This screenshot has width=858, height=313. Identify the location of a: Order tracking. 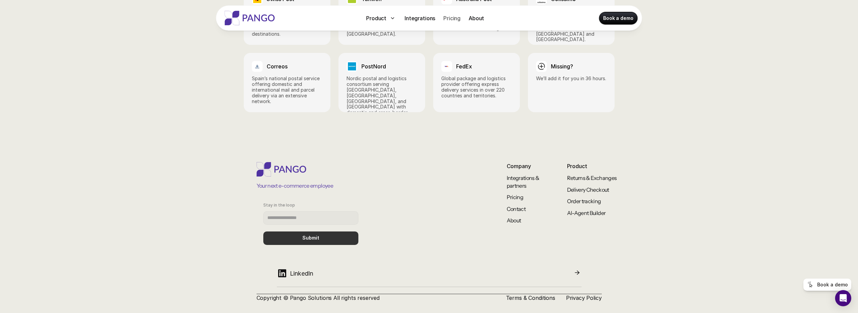
(584, 201).